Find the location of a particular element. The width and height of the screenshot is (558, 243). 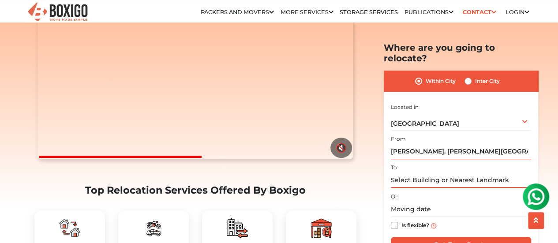

label: On is located at coordinates (395, 197).